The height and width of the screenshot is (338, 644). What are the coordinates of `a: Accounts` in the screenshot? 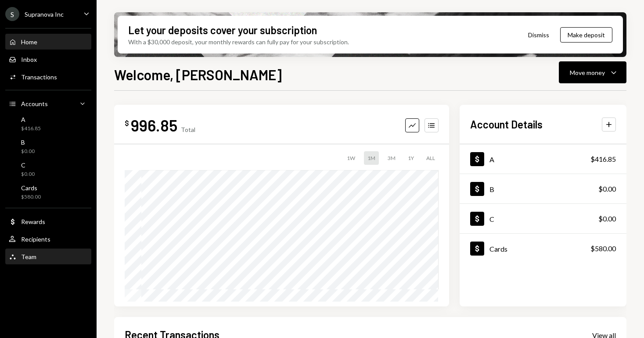 It's located at (48, 104).